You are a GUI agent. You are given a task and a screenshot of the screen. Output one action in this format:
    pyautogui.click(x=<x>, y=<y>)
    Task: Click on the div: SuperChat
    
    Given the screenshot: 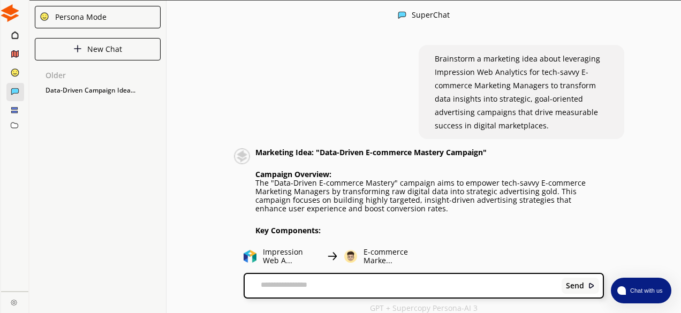 What is the action you would take?
    pyautogui.click(x=430, y=16)
    